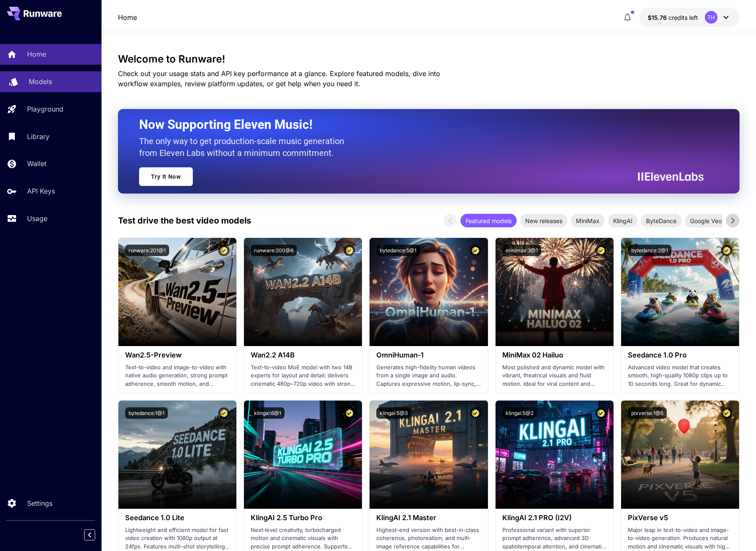 The width and height of the screenshot is (756, 551). I want to click on h3: Seedance 1.0 Pro, so click(680, 355).